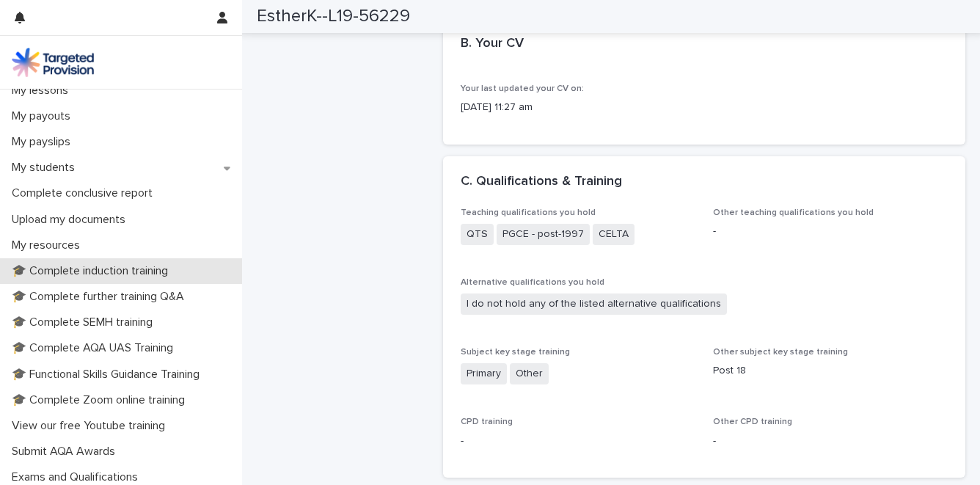 The width and height of the screenshot is (980, 485). What do you see at coordinates (613, 234) in the screenshot?
I see `span: CELTA` at bounding box center [613, 234].